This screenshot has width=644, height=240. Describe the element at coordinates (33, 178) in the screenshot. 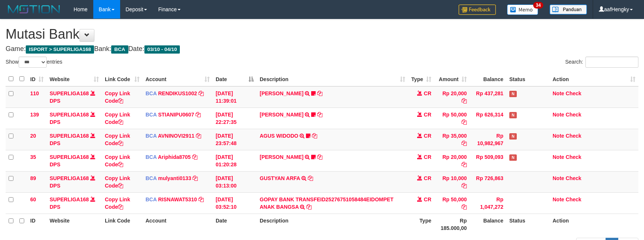

I see `span: 89` at that location.